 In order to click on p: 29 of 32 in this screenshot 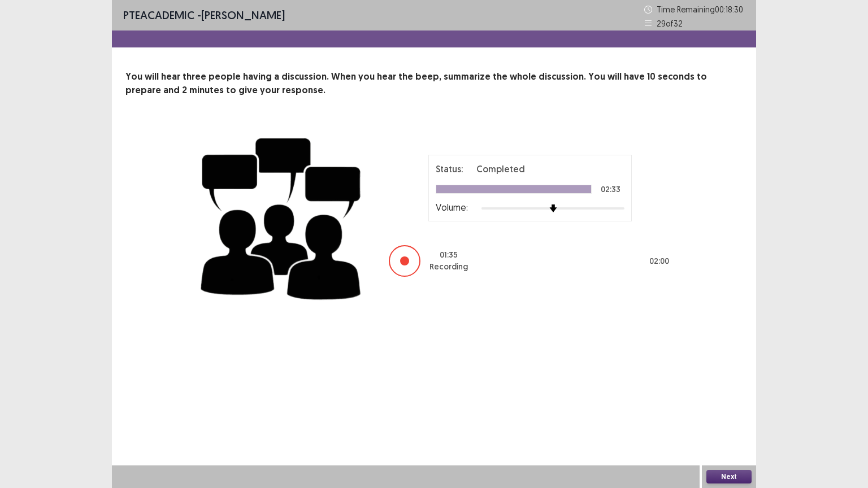, I will do `click(670, 23)`.